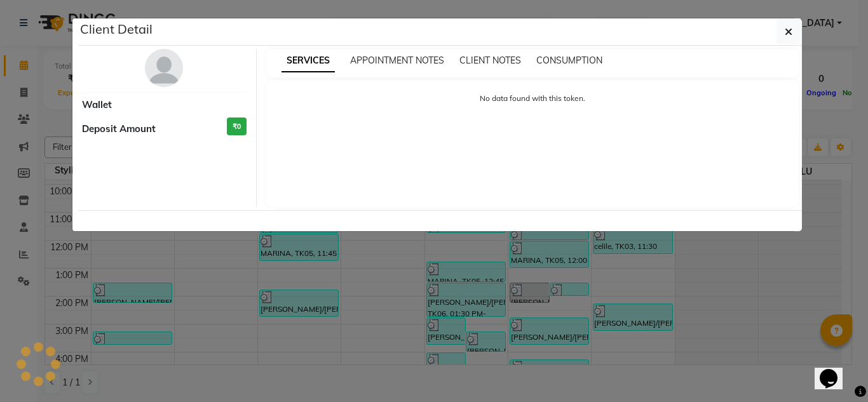 The width and height of the screenshot is (868, 402). Describe the element at coordinates (570, 61) in the screenshot. I see `span: CONSUMPTION` at that location.